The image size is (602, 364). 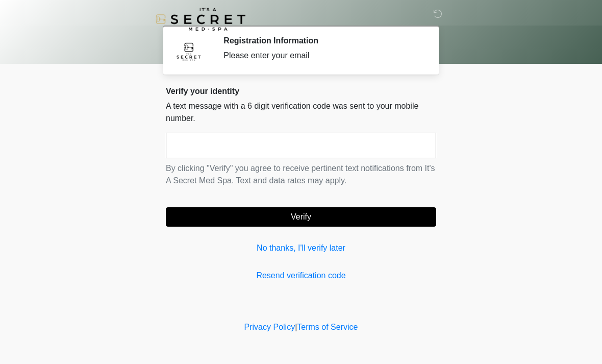 I want to click on h2: Verify your identity, so click(x=301, y=91).